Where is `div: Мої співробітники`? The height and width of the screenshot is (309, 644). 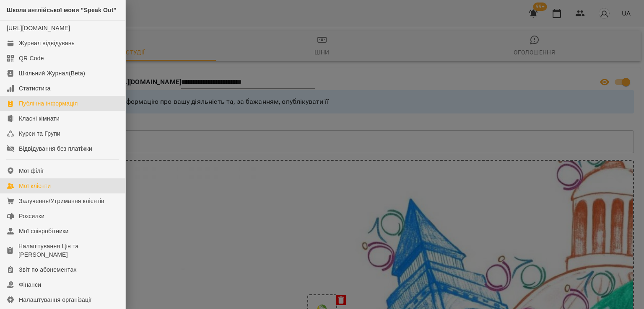 div: Мої співробітники is located at coordinates (43, 231).